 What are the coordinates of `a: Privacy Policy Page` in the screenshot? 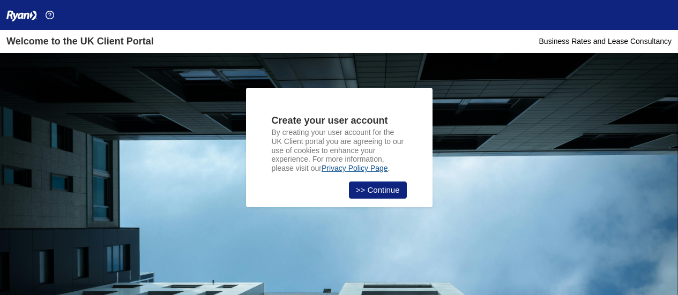 It's located at (355, 168).